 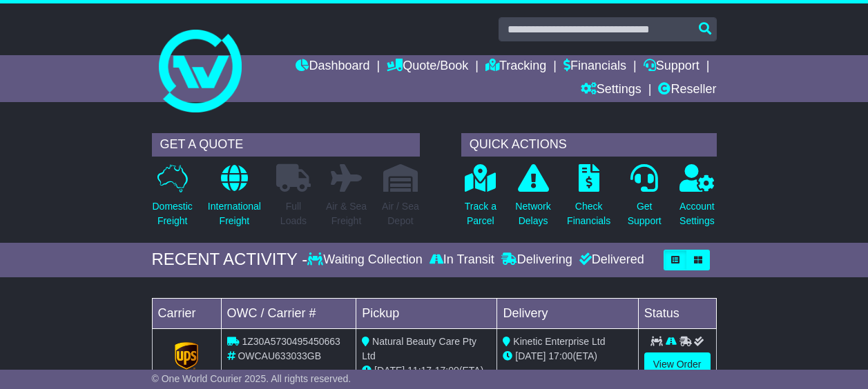 What do you see at coordinates (559, 342) in the screenshot?
I see `span: Kinetic Enterprise Ltd` at bounding box center [559, 342].